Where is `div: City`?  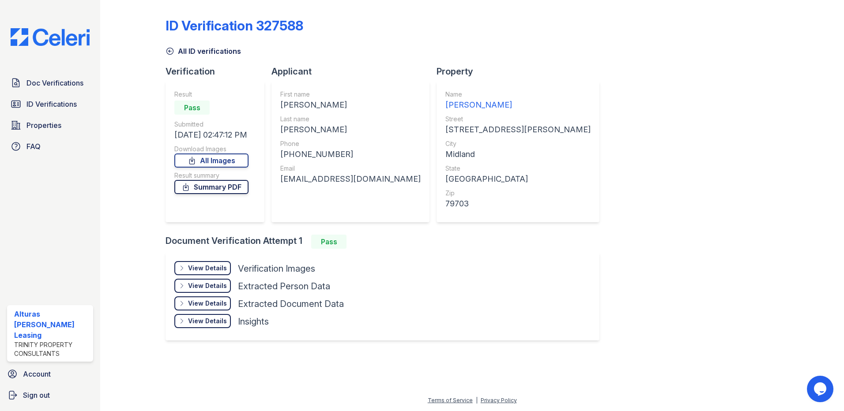 div: City is located at coordinates (518, 144).